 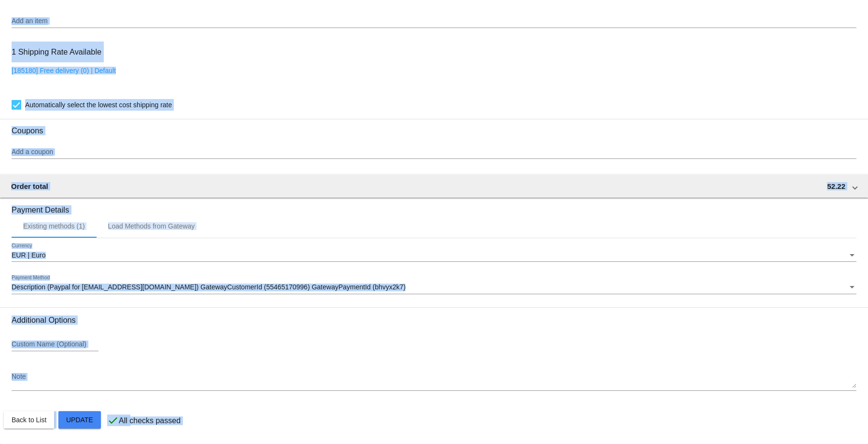 What do you see at coordinates (79, 420) in the screenshot?
I see `button: Update` at bounding box center [79, 420].